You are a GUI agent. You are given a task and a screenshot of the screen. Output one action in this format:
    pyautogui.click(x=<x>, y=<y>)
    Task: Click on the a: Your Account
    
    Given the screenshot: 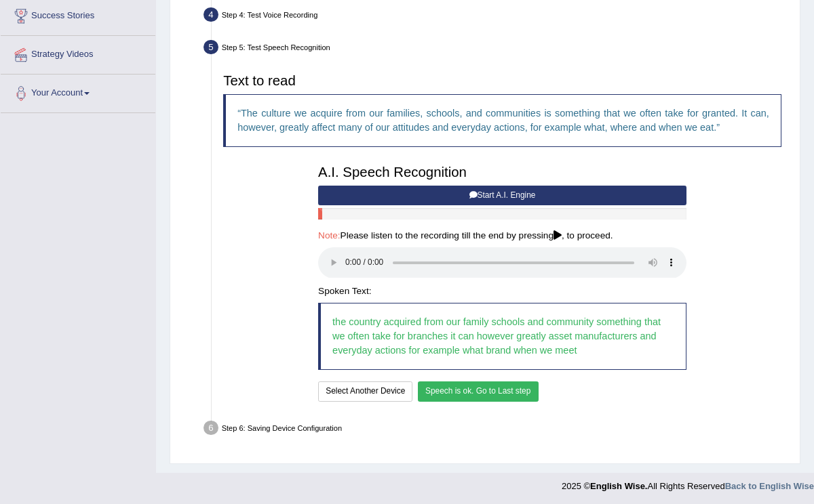 What is the action you would take?
    pyautogui.click(x=78, y=92)
    